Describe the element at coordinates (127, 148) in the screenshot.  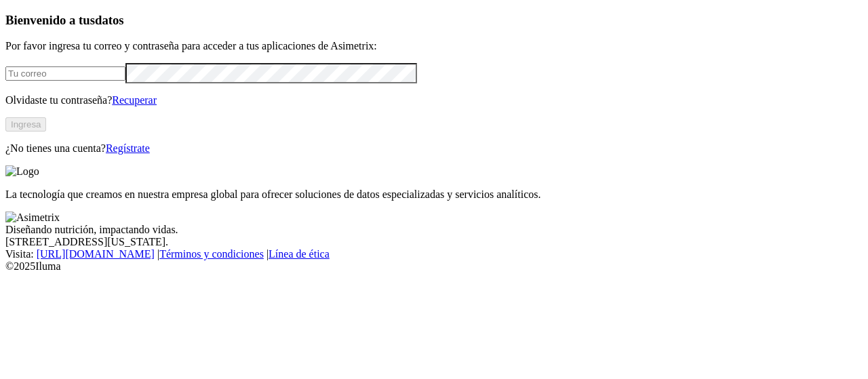
I see `a: Regístrate` at that location.